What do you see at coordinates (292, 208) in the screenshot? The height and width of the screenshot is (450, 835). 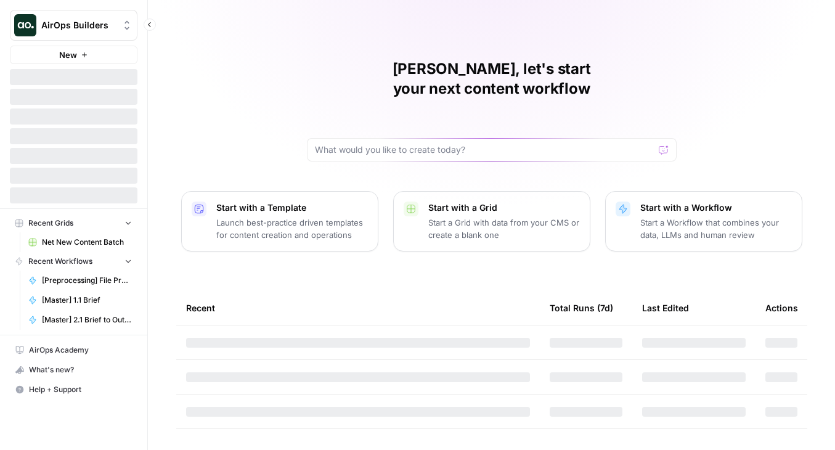 I see `p: Start with a Template` at bounding box center [292, 208].